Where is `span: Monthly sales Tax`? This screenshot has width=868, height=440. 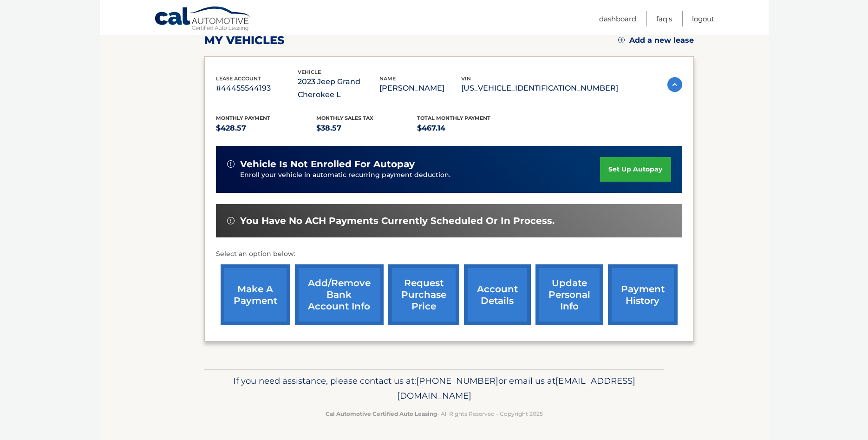
span: Monthly sales Tax is located at coordinates (344, 118).